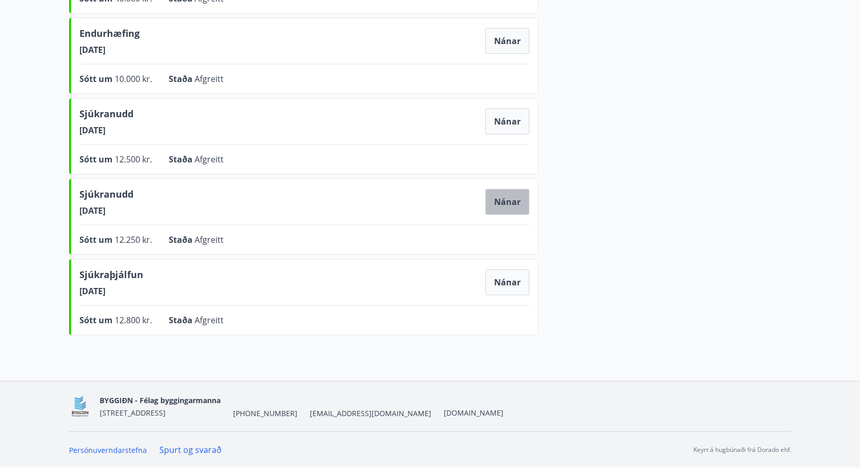  I want to click on span: BYGGIÐN - Félag byggingarmanna, so click(160, 400).